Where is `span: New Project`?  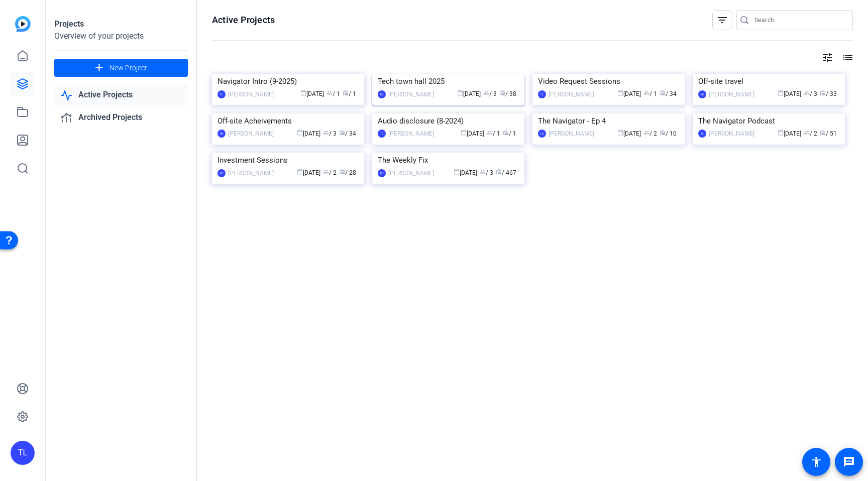
span: New Project is located at coordinates (128, 68).